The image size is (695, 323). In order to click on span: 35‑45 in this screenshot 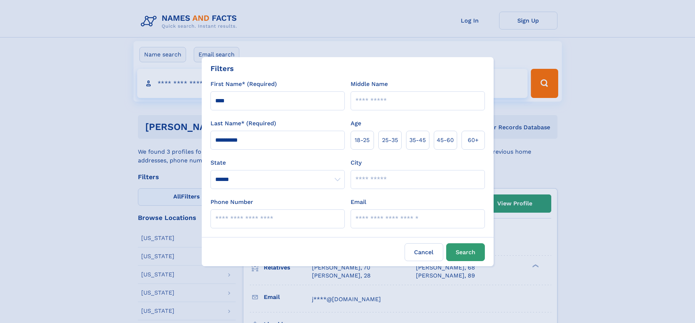, I will do `click(417, 140)`.